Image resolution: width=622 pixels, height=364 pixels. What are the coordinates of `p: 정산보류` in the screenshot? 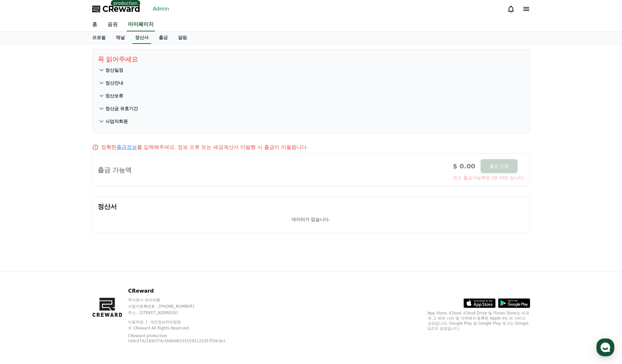 It's located at (114, 95).